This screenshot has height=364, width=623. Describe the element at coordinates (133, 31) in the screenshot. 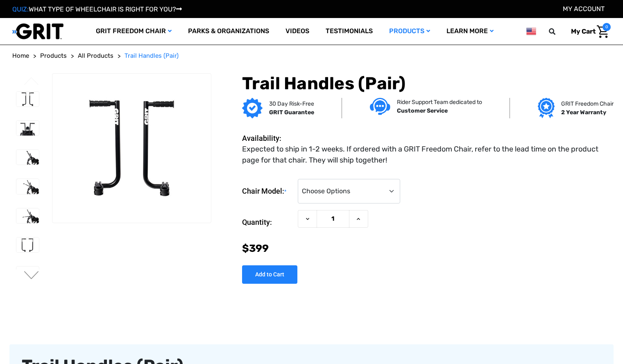

I see `a: GRIT Freedom Chair` at that location.